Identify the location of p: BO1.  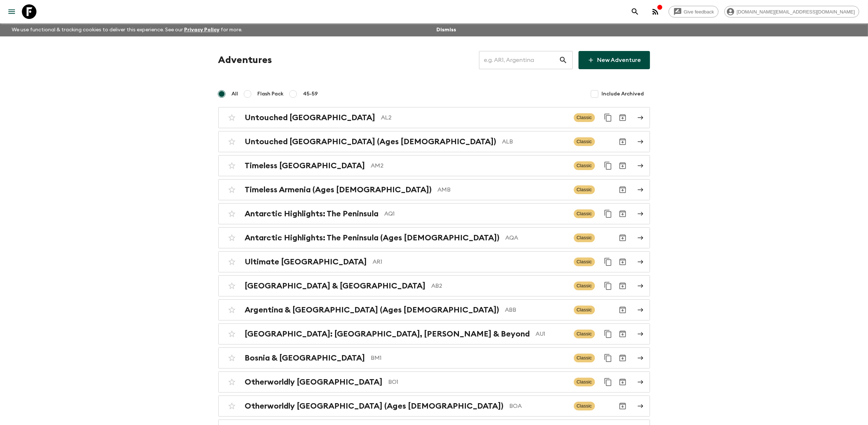
(478, 382).